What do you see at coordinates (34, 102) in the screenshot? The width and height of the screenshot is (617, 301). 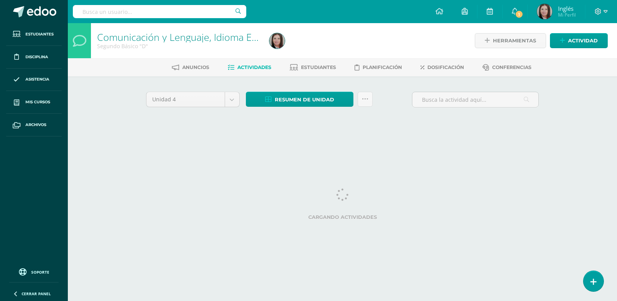 I see `a: Mis cursos` at bounding box center [34, 102].